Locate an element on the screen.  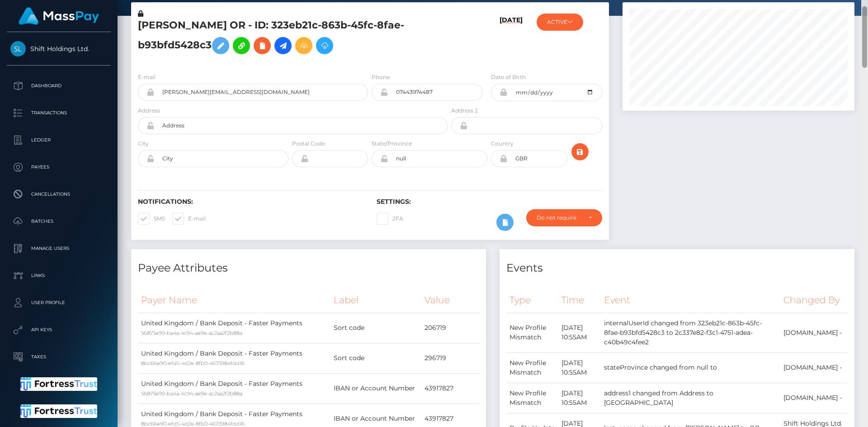
a: Ledger is located at coordinates (59, 140).